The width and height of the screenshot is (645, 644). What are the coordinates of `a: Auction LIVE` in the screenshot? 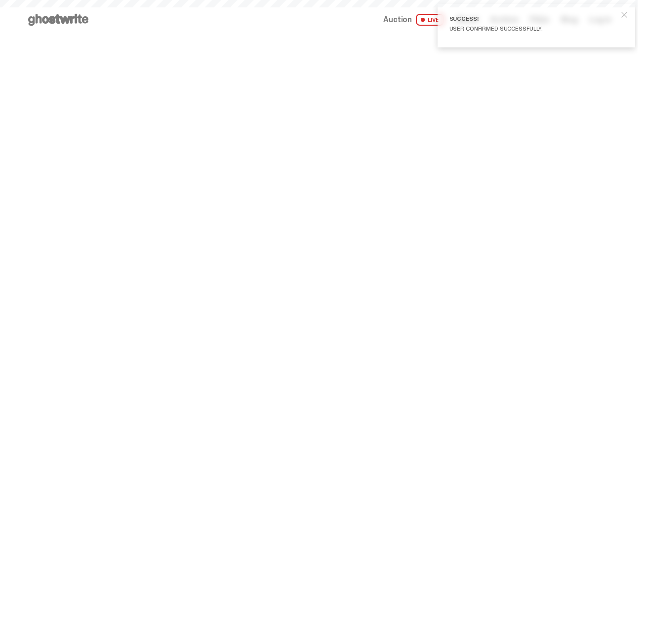 It's located at (414, 20).